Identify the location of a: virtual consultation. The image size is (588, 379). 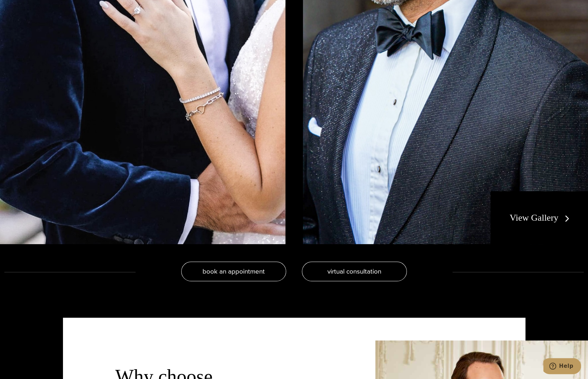
(354, 271).